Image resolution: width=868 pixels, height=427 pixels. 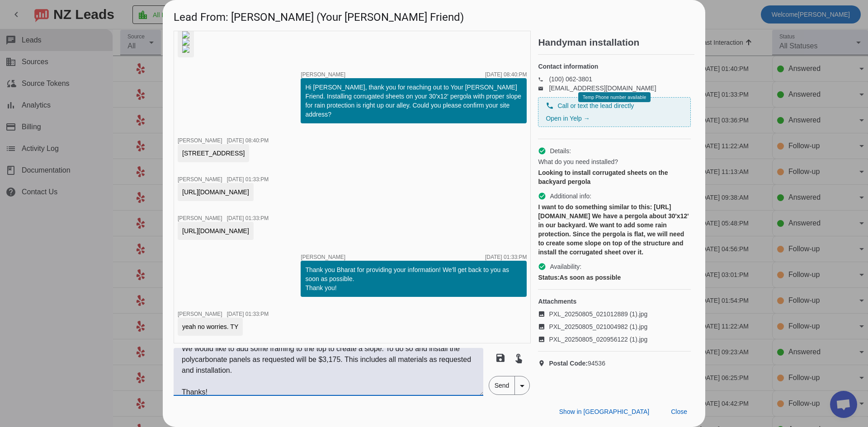 I want to click on span: PXL_20250805_021012889 (1).jpg, so click(x=598, y=314).